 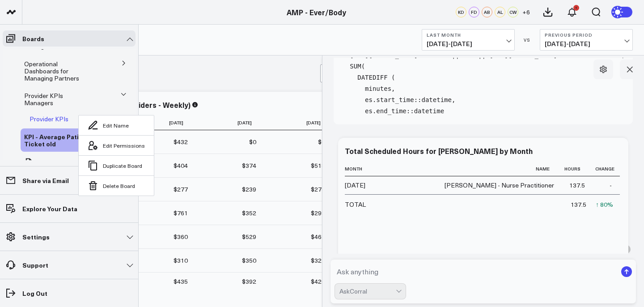 I want to click on span: + 6, so click(x=526, y=12).